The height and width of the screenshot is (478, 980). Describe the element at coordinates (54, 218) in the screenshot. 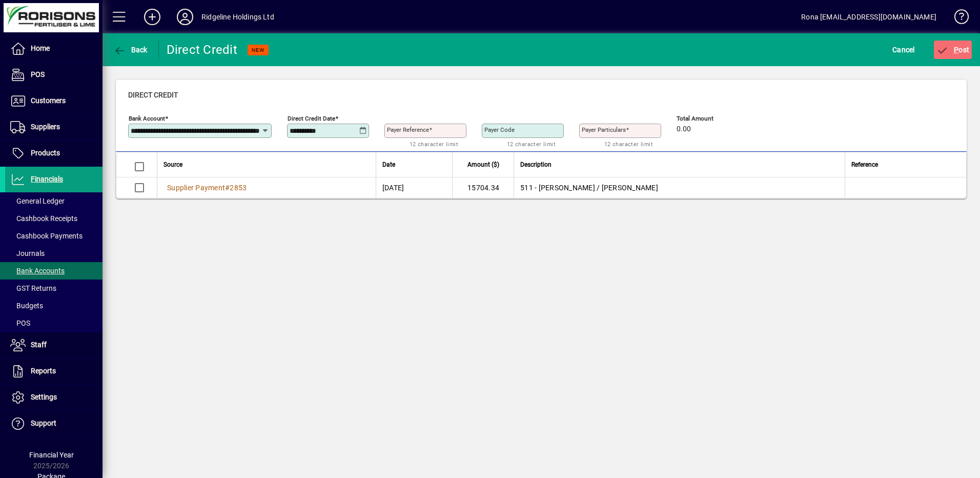

I see `a: Cashbook Receipts` at that location.